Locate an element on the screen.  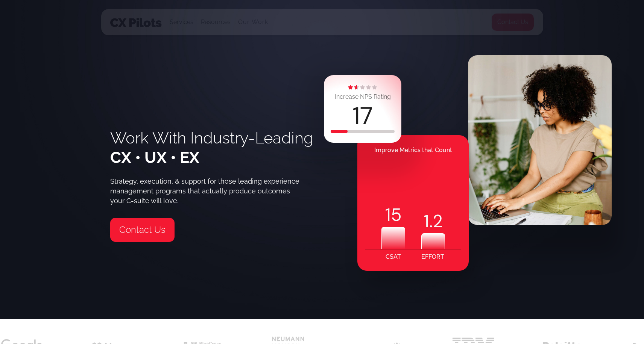
div: Resources is located at coordinates (215, 22).